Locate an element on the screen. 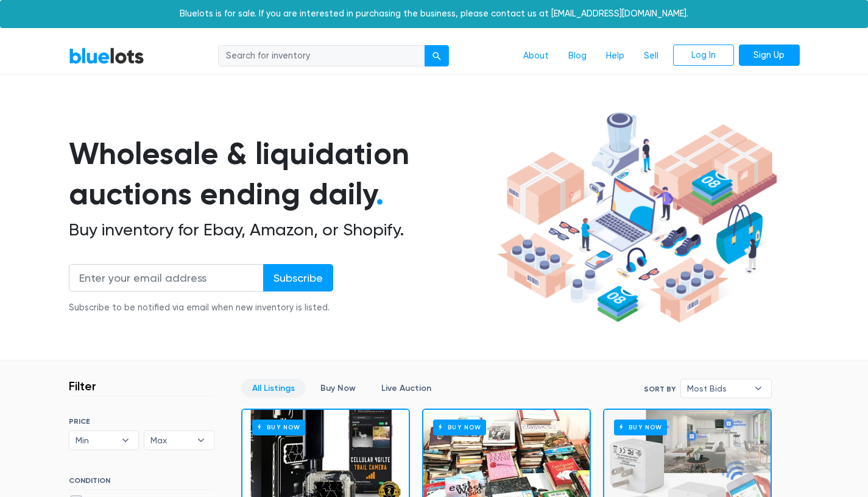 Image resolution: width=868 pixels, height=497 pixels. a: BlueLots is located at coordinates (106, 55).